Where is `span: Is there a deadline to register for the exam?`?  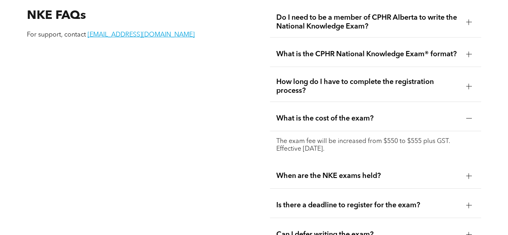 span: Is there a deadline to register for the exam? is located at coordinates (368, 205).